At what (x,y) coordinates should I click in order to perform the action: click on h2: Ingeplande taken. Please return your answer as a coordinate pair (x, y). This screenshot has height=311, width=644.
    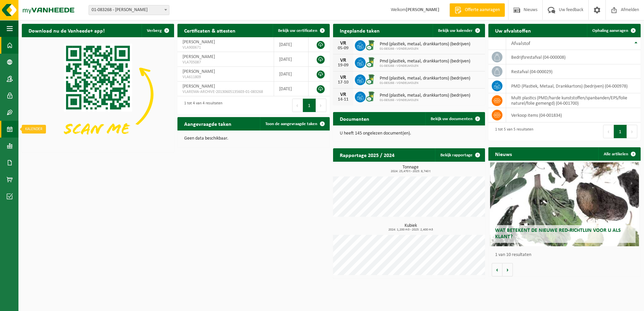
    Looking at the image, I should click on (360, 30).